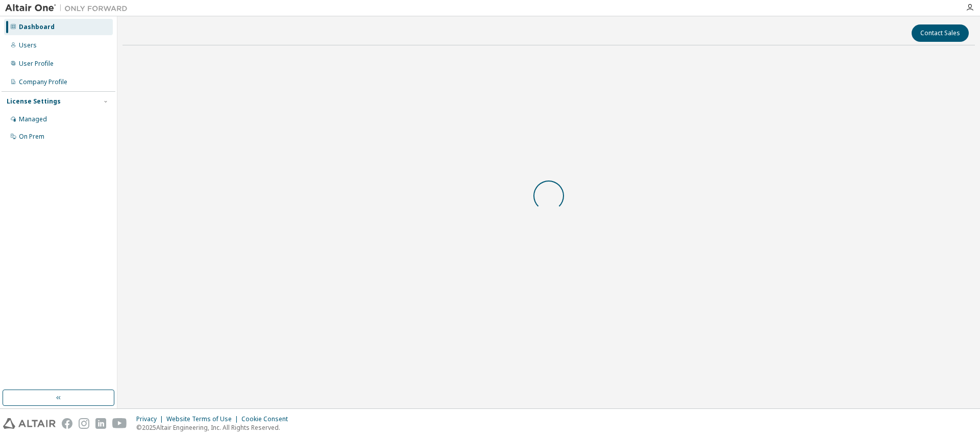 This screenshot has width=980, height=438. I want to click on div: License Settings, so click(34, 101).